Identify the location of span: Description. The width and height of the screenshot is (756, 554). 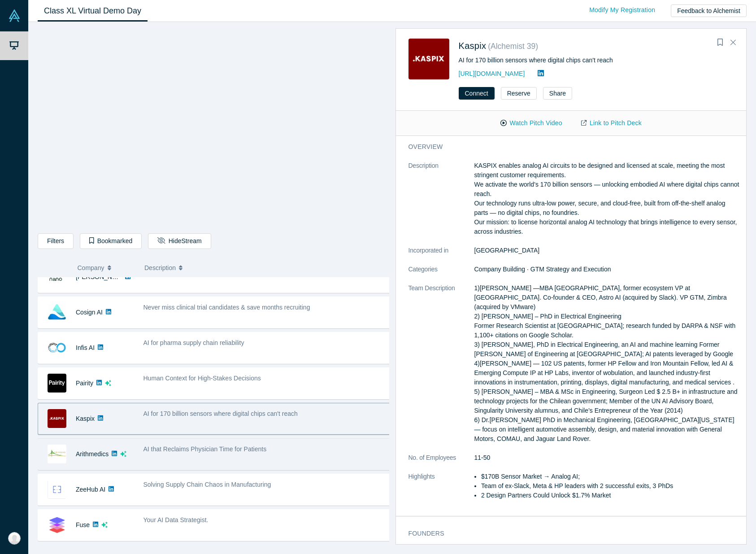
(160, 268).